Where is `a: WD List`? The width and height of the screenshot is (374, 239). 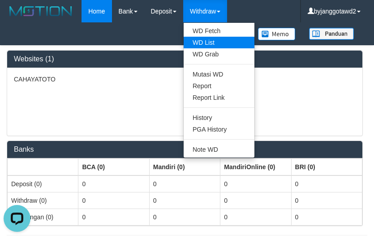 a: WD List is located at coordinates (219, 43).